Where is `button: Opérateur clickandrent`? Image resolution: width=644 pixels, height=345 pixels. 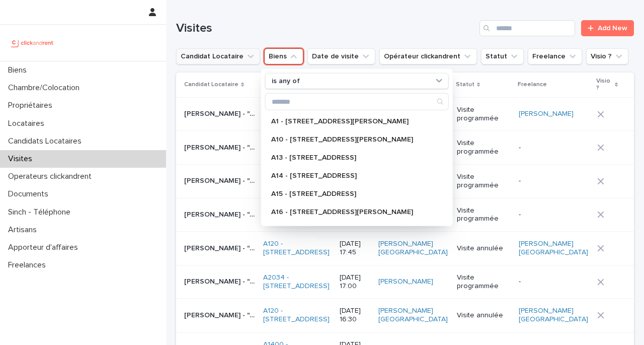 button: Opérateur clickandrent is located at coordinates (428, 57).